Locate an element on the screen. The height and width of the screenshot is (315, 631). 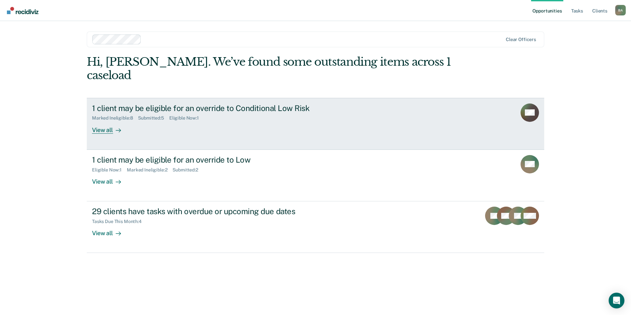
a: 1 client may be eligible for an override to LowEligible Now:1Marked Ineligible:2Submitted:2View all is located at coordinates (315, 175).